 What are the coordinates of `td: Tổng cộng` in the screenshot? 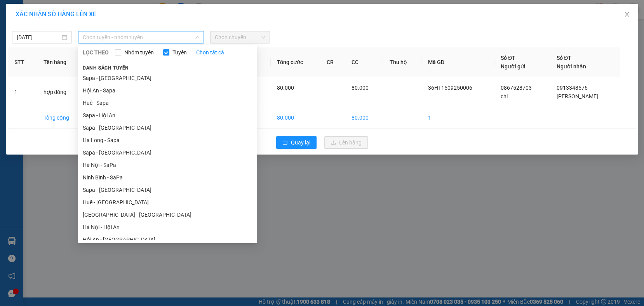 It's located at (62, 118).